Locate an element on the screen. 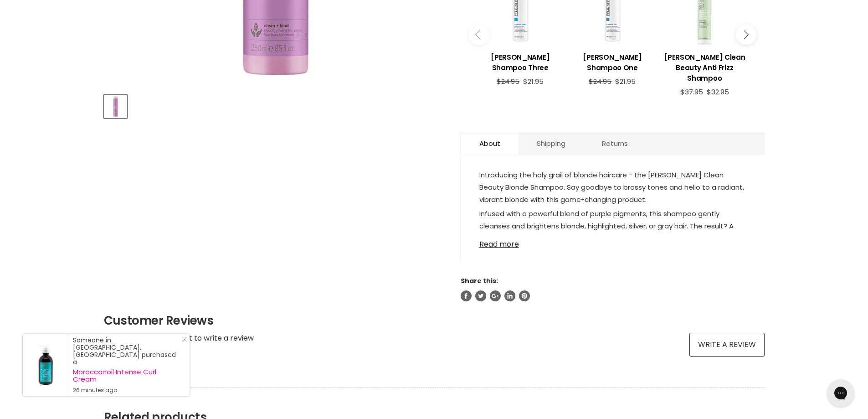 This screenshot has width=868, height=419. div: Average rating is 0.00 stars is located at coordinates (126, 338).